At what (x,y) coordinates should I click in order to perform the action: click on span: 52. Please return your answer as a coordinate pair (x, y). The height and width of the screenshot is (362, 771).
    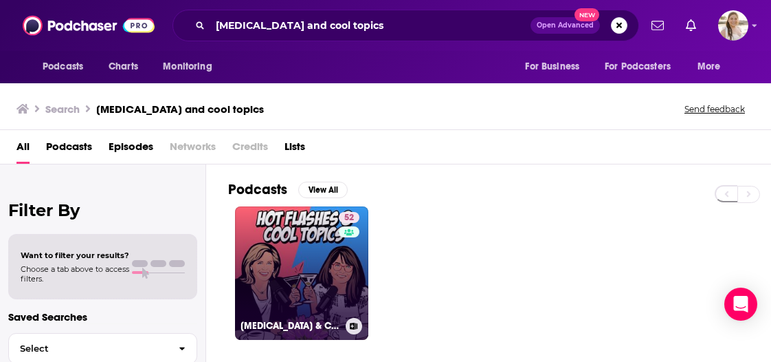
    Looking at the image, I should click on (349, 218).